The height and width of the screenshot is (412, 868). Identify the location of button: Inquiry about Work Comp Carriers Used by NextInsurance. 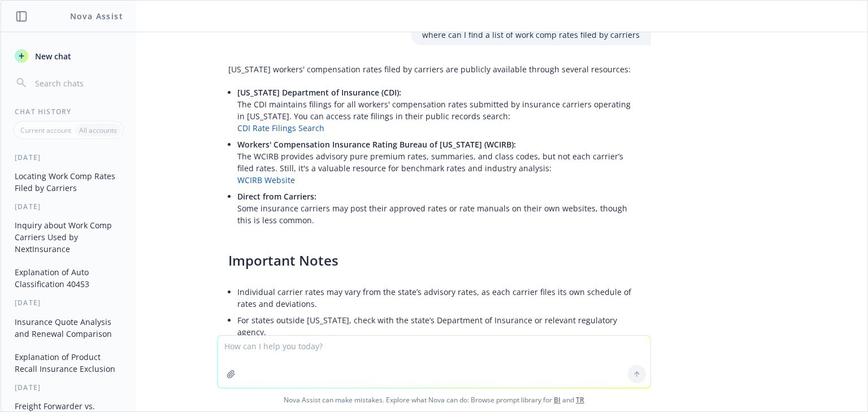
(69, 237).